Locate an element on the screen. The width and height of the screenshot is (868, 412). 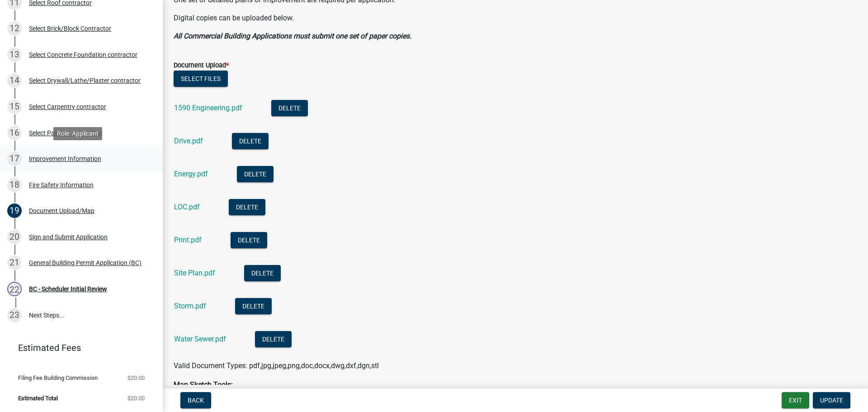
div: Select Carpentry contractor is located at coordinates (67, 107).